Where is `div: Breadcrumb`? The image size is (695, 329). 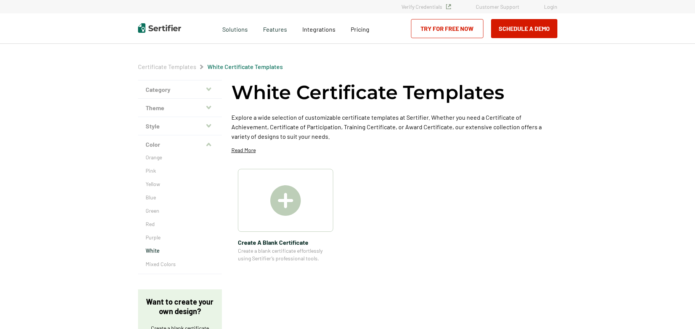
div: Breadcrumb is located at coordinates (211, 67).